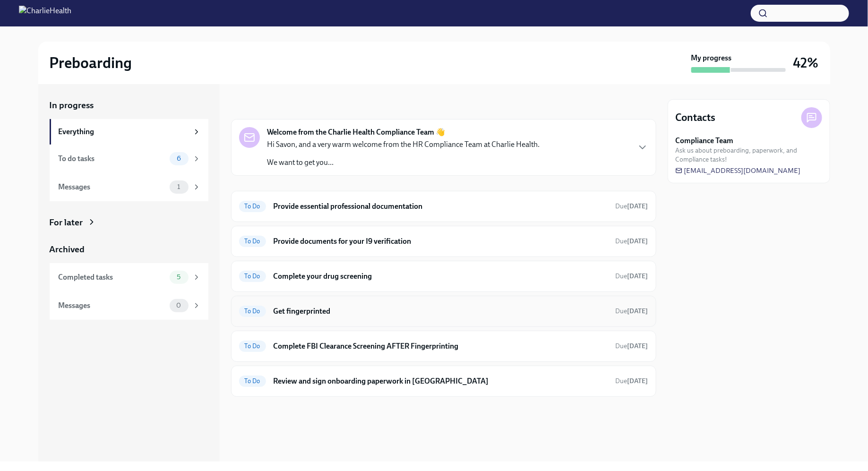 The image size is (868, 471). What do you see at coordinates (129, 222) in the screenshot?
I see `a: For later` at bounding box center [129, 222].